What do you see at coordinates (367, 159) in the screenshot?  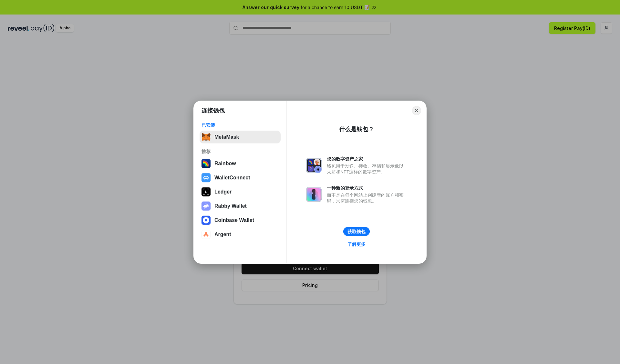 I see `div: 您的数字资产之家` at bounding box center [367, 159].